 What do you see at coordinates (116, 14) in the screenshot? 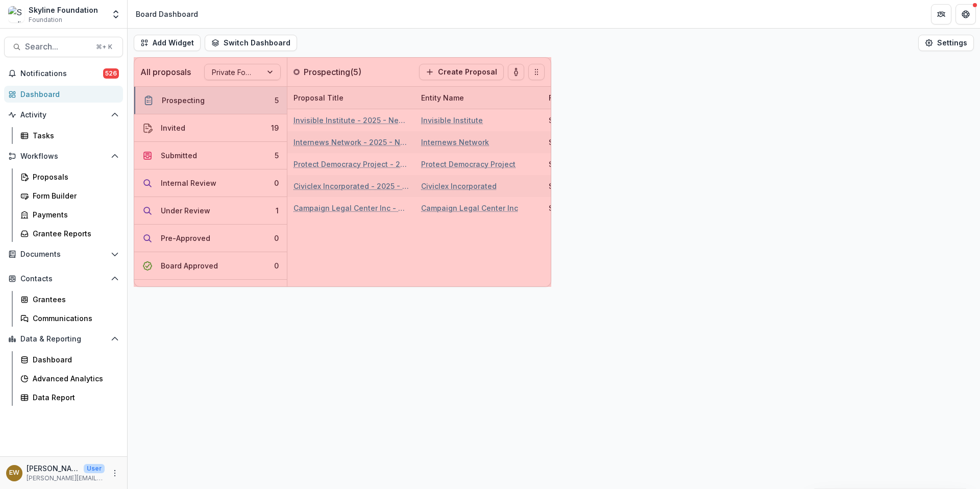
I see `button: Open entity switcher` at bounding box center [116, 14].